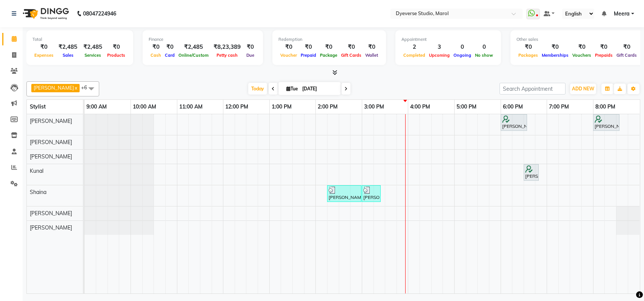 This screenshot has height=301, width=644. I want to click on span: Completed, so click(415, 55).